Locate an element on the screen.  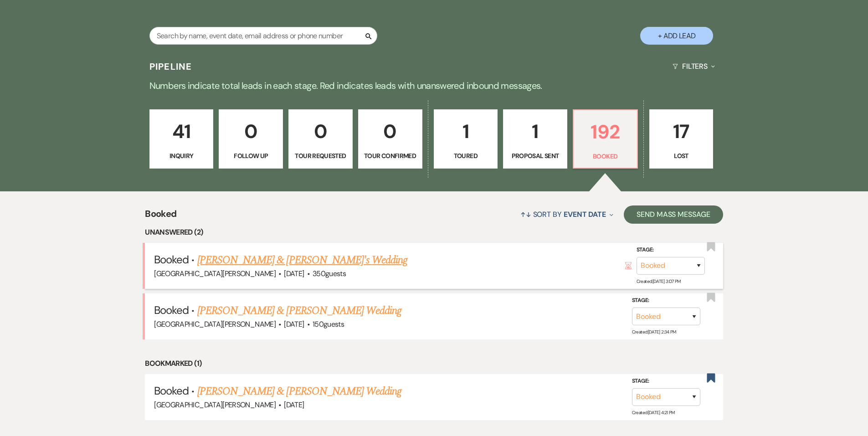
p: Tour Requested is located at coordinates (320, 156).